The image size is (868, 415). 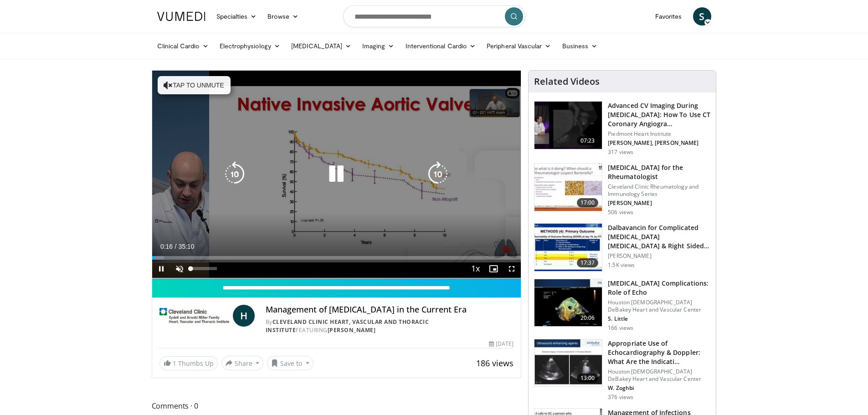 I want to click on span: 20:06, so click(x=588, y=318).